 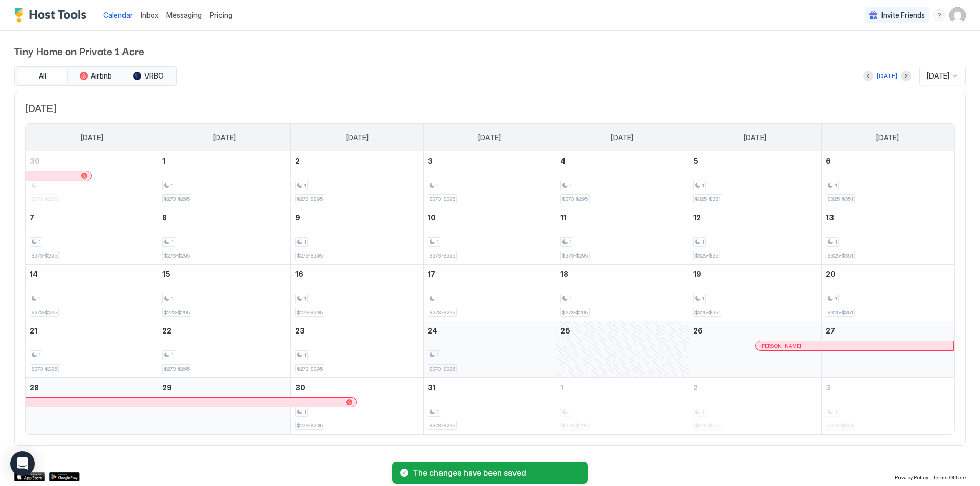 What do you see at coordinates (490, 138) in the screenshot?
I see `a: Wednesday` at bounding box center [490, 138].